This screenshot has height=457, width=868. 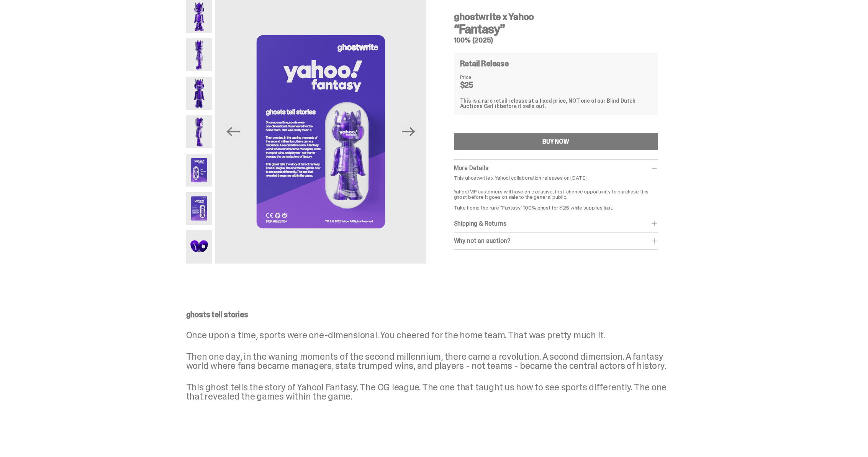 I want to click on span: Get it before it sells out., so click(x=515, y=106).